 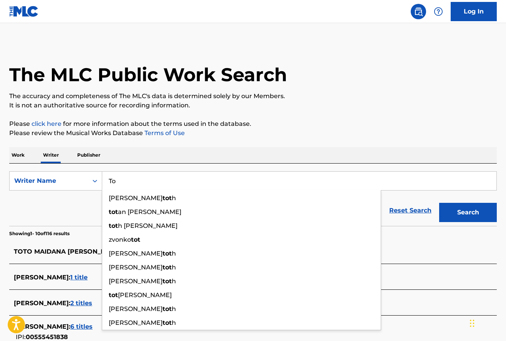 I want to click on p: Work, so click(x=18, y=155).